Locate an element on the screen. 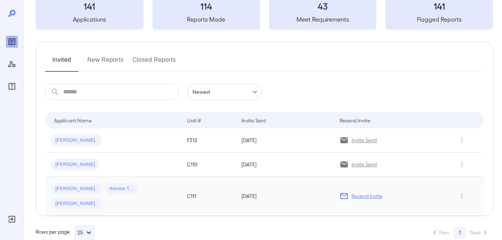  div: Reports is located at coordinates (12, 42).